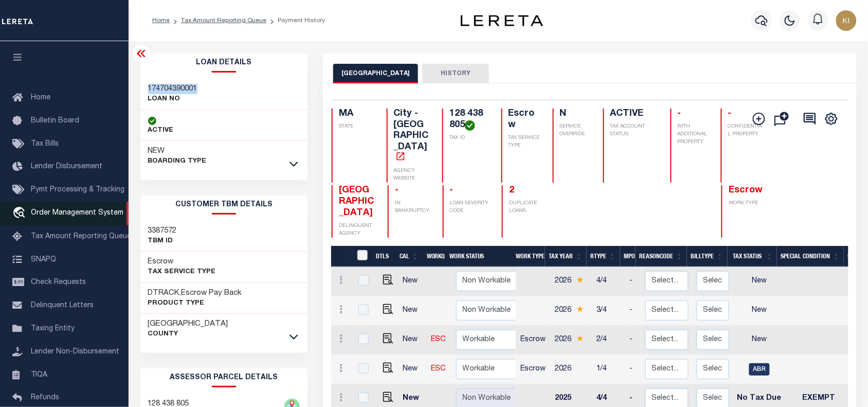 The height and width of the screenshot is (407, 868). Describe the element at coordinates (753, 256) in the screenshot. I see `th: Tax Status: activate to sort column ascending` at that location.